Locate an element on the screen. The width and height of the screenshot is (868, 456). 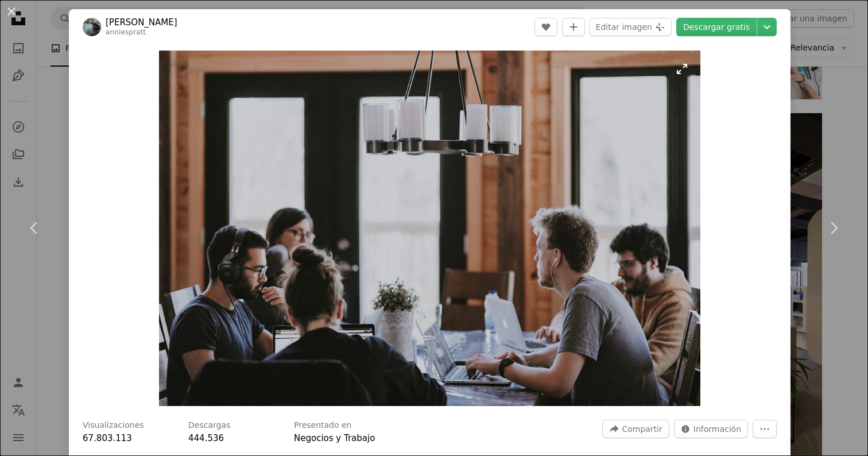
img: Gente sentada al lado de la mesa dentro de la habitación is located at coordinates (429, 228).